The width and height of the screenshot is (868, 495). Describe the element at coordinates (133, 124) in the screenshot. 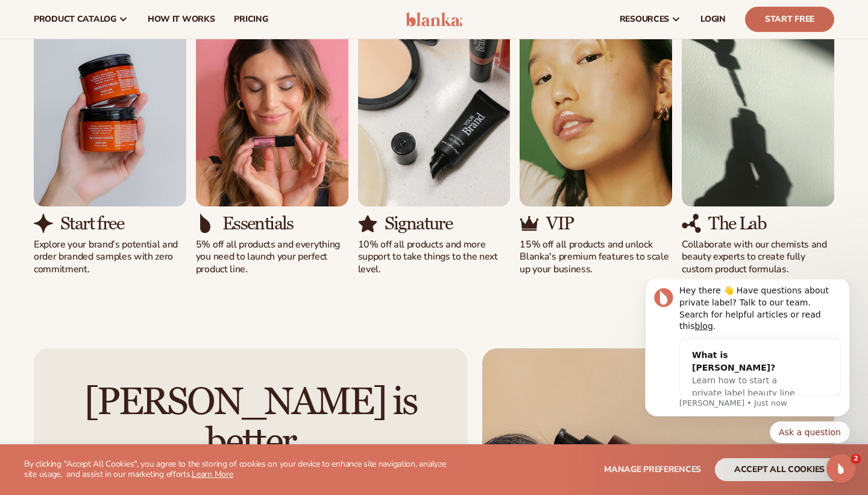

I see `p: Message from Lee, sent Just now` at that location.